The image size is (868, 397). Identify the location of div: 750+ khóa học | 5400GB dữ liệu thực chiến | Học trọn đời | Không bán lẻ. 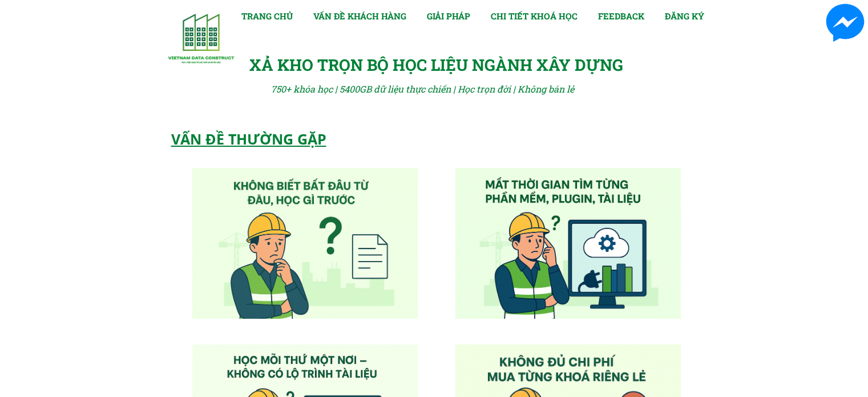
(430, 89).